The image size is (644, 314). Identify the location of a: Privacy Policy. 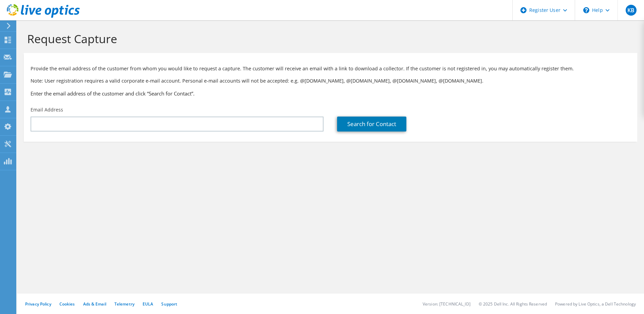
(38, 304).